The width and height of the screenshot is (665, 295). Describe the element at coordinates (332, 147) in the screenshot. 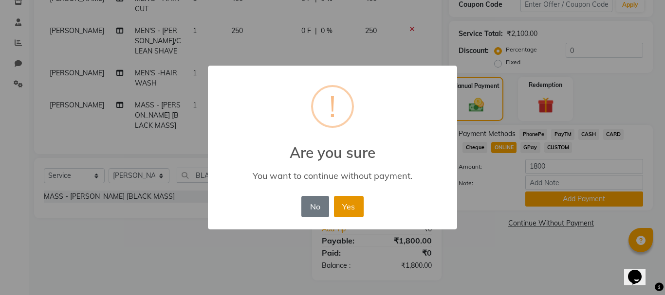

I see `h2: Are you sure` at that location.